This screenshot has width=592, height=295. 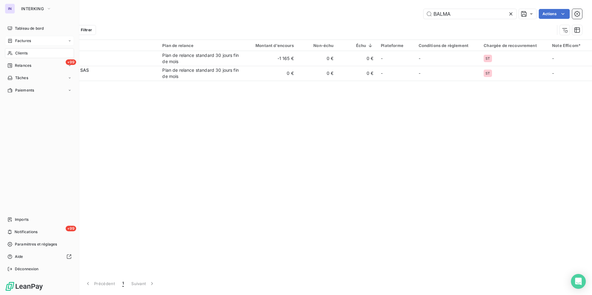 What do you see at coordinates (27, 269) in the screenshot?
I see `span: Déconnexion` at bounding box center [27, 269].